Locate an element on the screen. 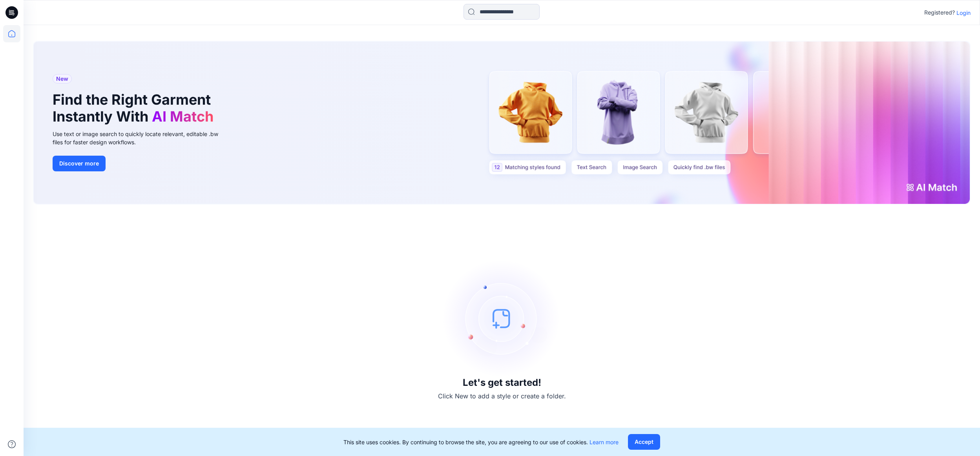  span: New is located at coordinates (62, 78).